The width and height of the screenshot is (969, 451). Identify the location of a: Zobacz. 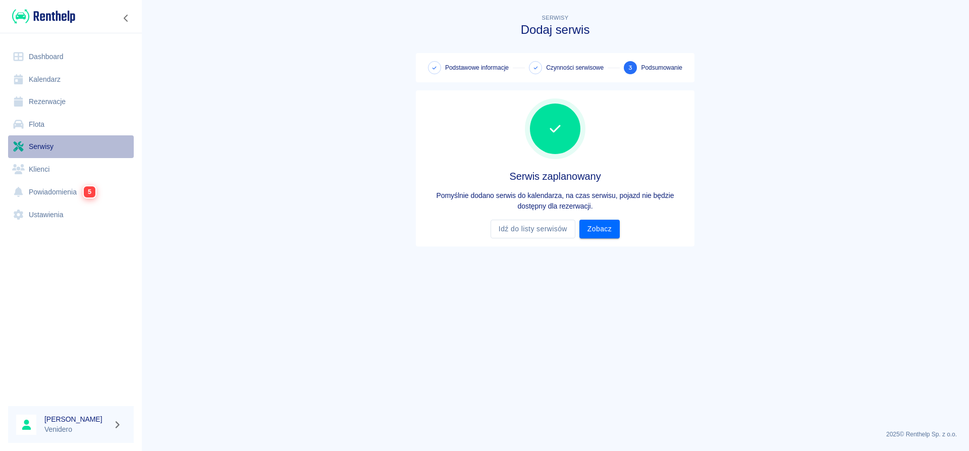
(600, 229).